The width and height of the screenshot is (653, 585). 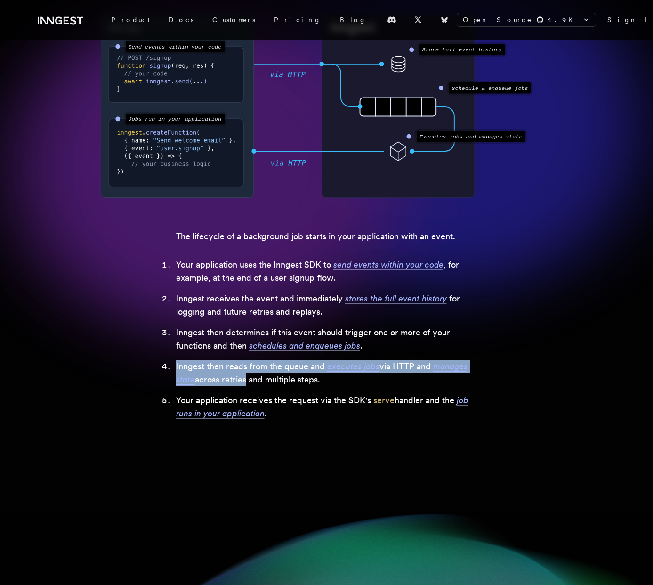 I want to click on a: Docs, so click(x=181, y=20).